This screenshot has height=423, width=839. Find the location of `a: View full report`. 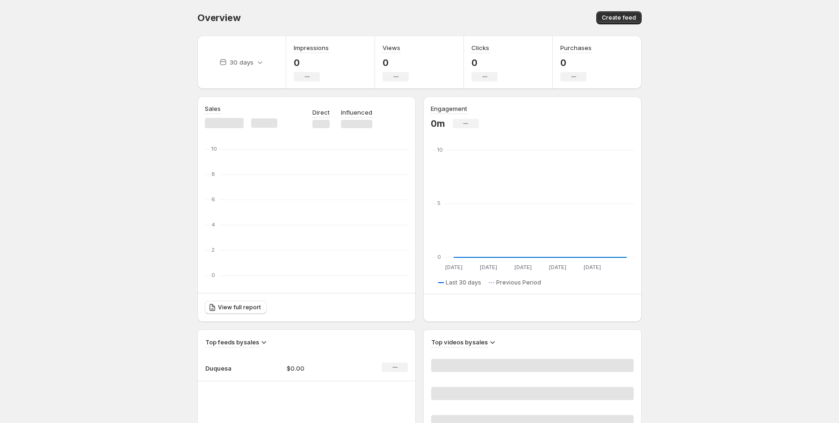

a: View full report is located at coordinates (236, 307).